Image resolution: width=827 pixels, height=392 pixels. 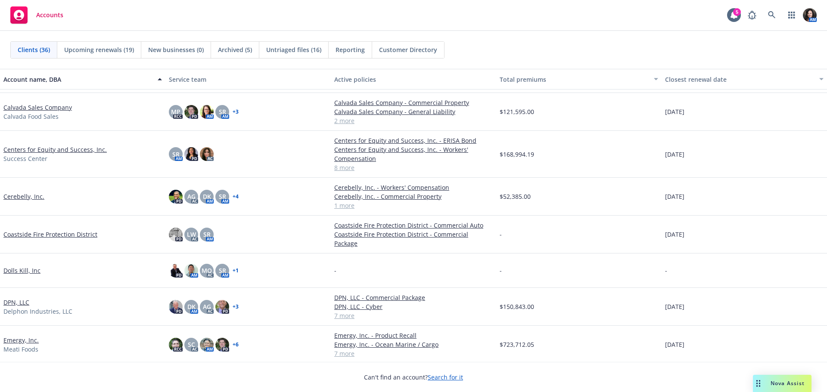 What do you see at coordinates (413, 298) in the screenshot?
I see `a: DPN, LLC - Commercial Package` at bounding box center [413, 298].